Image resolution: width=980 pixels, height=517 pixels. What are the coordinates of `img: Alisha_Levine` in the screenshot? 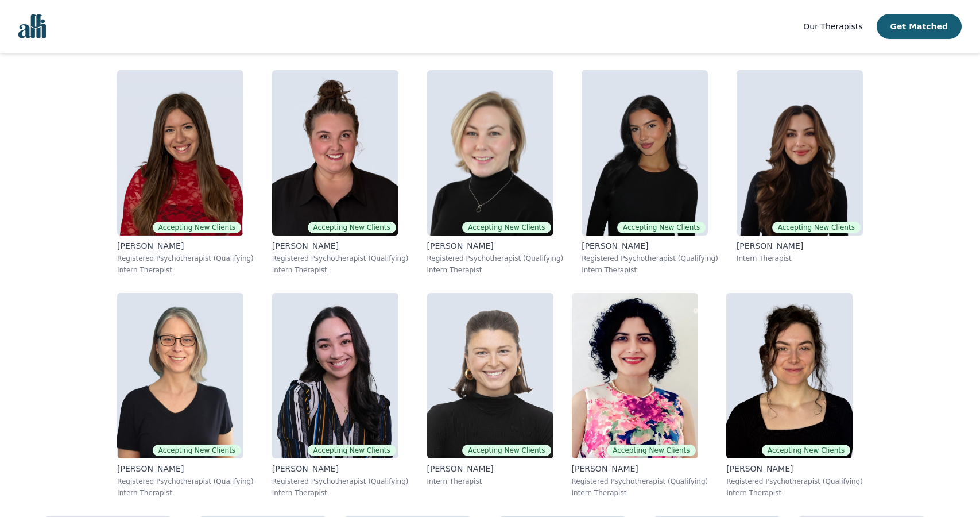 It's located at (180, 152).